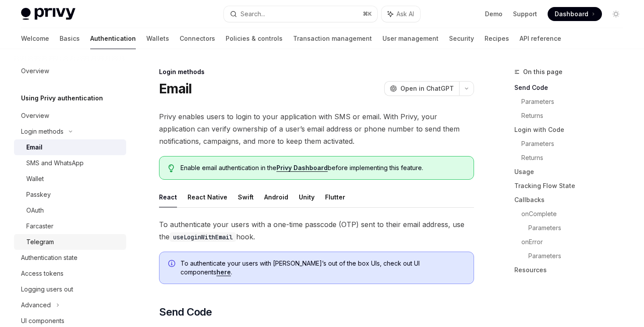 This screenshot has width=644, height=327. Describe the element at coordinates (47, 289) in the screenshot. I see `div: Logging users out` at that location.